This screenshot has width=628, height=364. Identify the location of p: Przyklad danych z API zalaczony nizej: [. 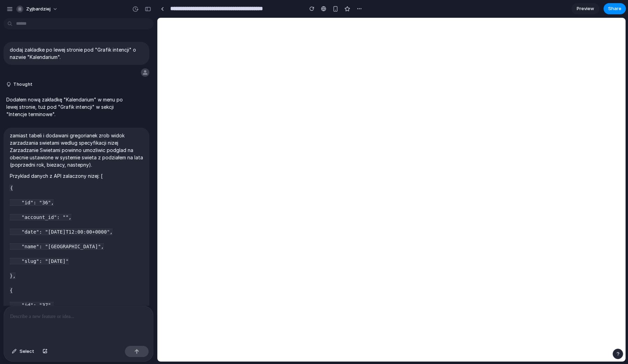
(76, 176).